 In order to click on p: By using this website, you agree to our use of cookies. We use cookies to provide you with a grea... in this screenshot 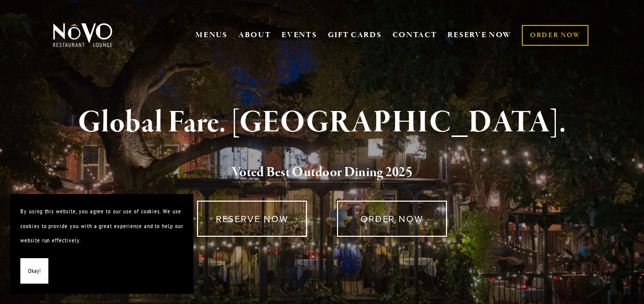, I will do `click(102, 226)`.